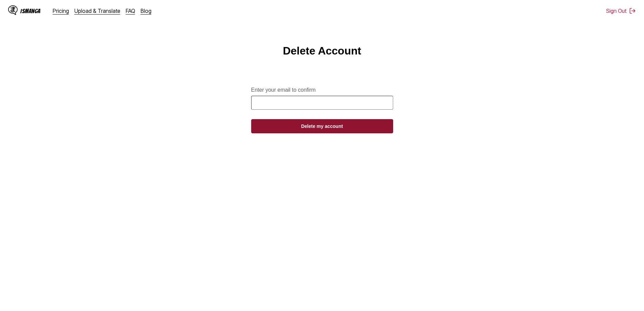 This screenshot has width=644, height=311. Describe the element at coordinates (322, 51) in the screenshot. I see `h1: Delete Account` at that location.